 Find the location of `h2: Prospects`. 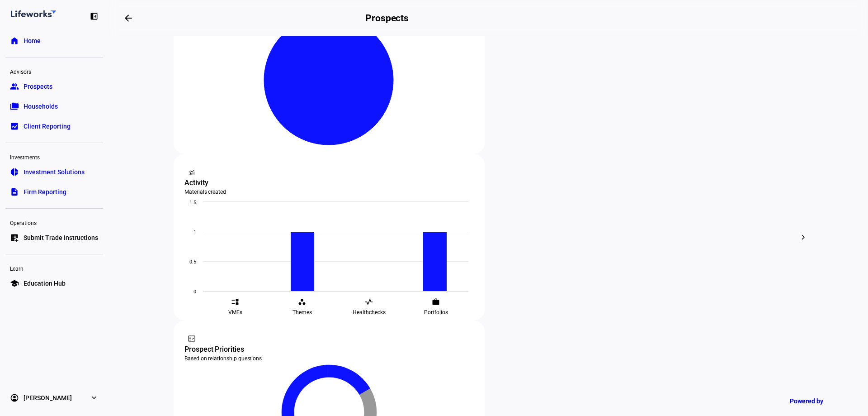

h2: Prospects is located at coordinates (387, 18).